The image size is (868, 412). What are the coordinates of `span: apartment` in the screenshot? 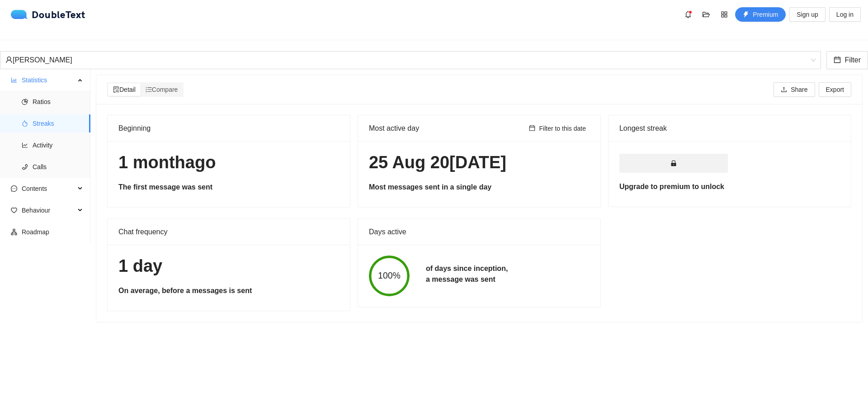 It's located at (14, 232).